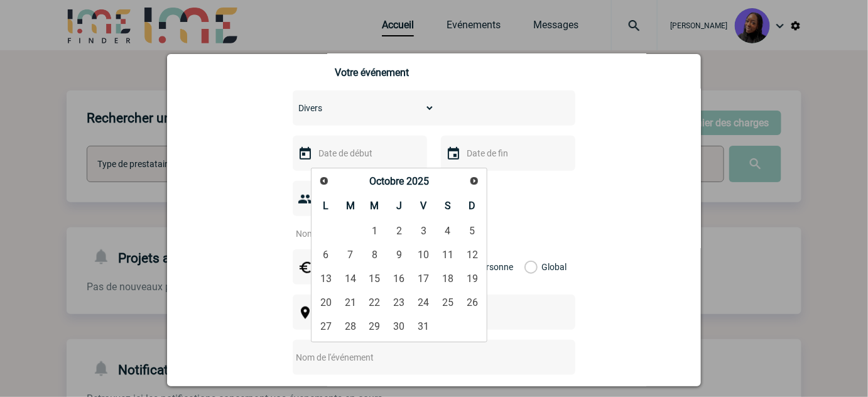  Describe the element at coordinates (326, 326) in the screenshot. I see `a: 27` at that location.